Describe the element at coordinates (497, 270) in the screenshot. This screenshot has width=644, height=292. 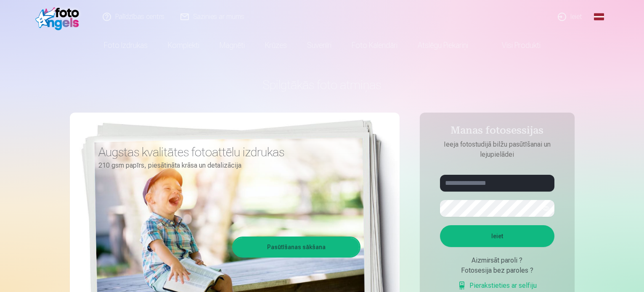
I see `div: Fotosesija bez paroles ?` at that location.